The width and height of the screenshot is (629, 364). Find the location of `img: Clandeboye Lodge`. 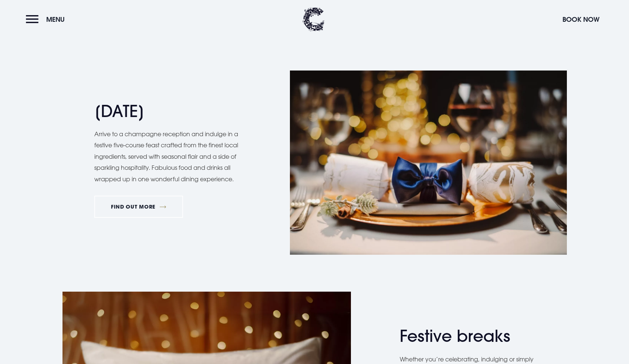

img: Clandeboye Lodge is located at coordinates (314, 19).